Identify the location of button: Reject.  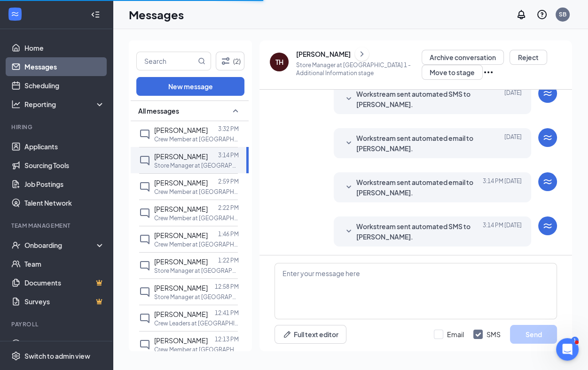
(528, 57).